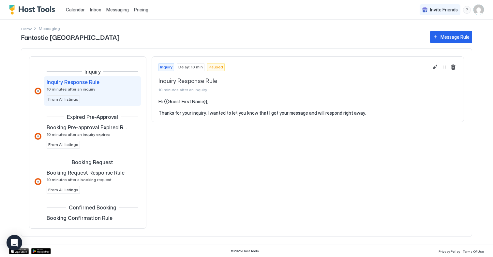  What do you see at coordinates (34, 10) in the screenshot?
I see `div: Host Tools Logo` at bounding box center [34, 10].